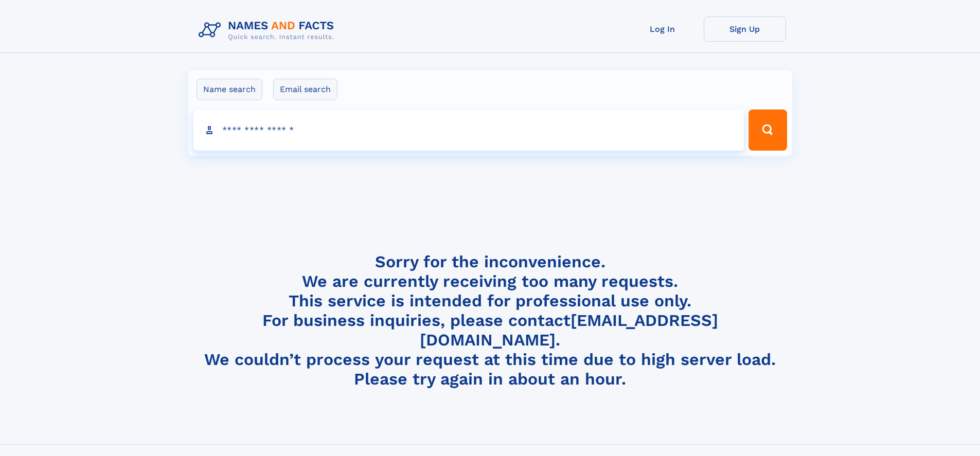  What do you see at coordinates (230, 89) in the screenshot?
I see `label: Name search` at bounding box center [230, 89].